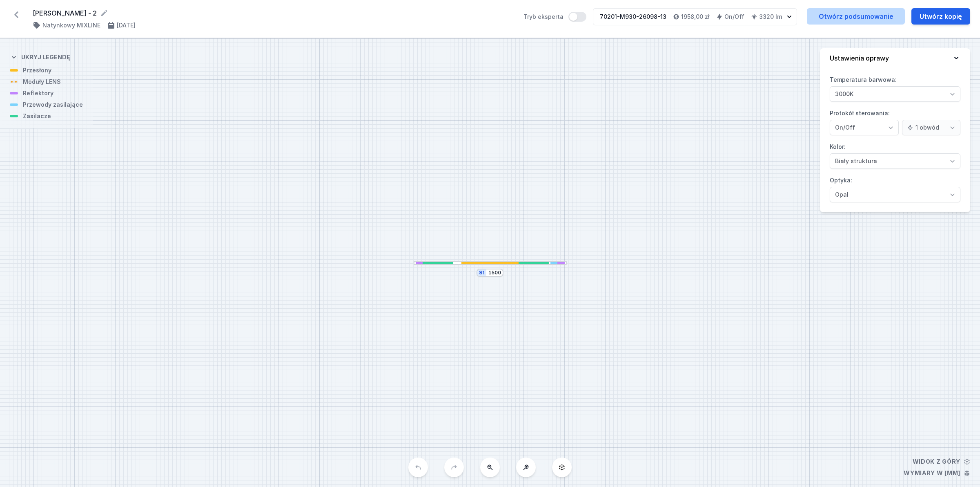 Image resolution: width=980 pixels, height=487 pixels. I want to click on button: Edytuj nazwę projektu, so click(104, 13).